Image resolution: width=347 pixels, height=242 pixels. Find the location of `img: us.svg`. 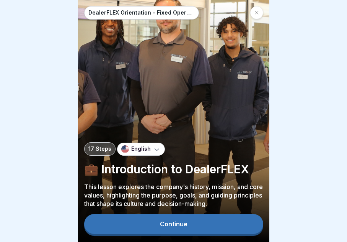

img: us.svg is located at coordinates (125, 149).